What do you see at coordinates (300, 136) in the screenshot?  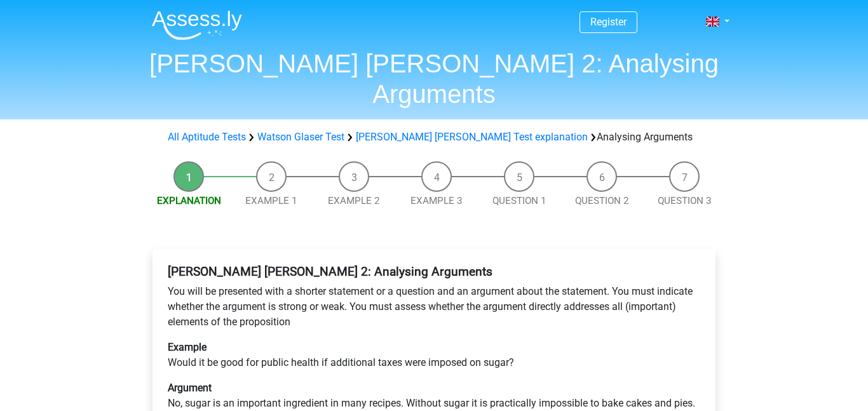 I see `a: Watson Glaser Test` at bounding box center [300, 136].